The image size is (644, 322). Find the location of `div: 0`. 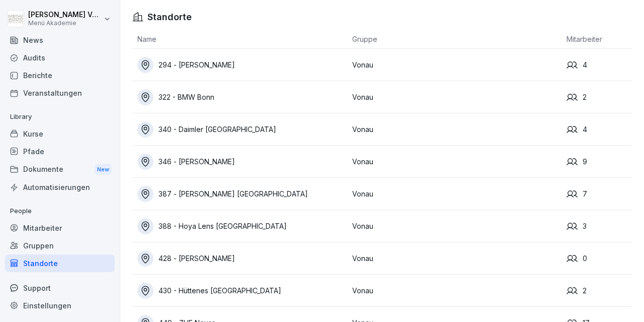

div: 0 is located at coordinates (599, 259).